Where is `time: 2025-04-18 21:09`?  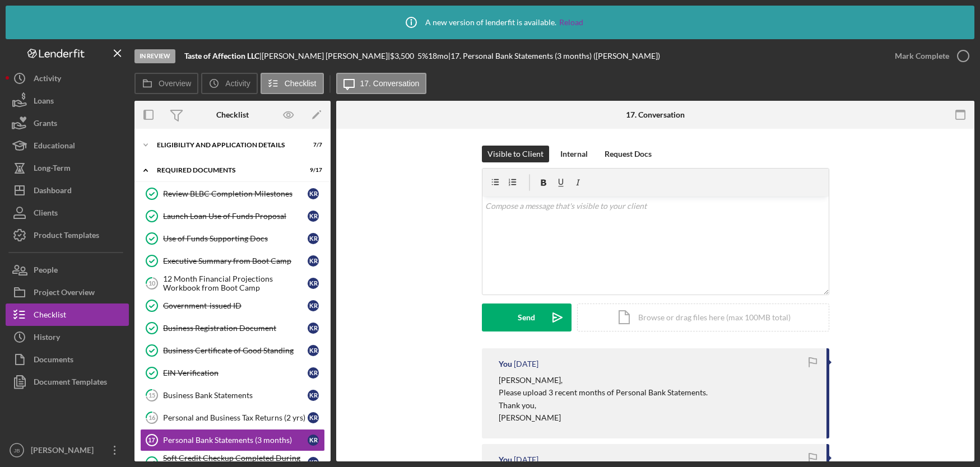 time: 2025-04-18 21:09 is located at coordinates (526, 459).